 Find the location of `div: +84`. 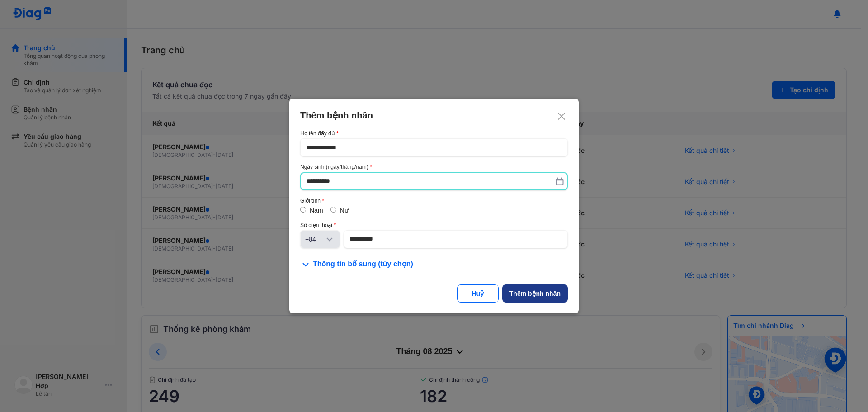

div: +84 is located at coordinates (314, 239).